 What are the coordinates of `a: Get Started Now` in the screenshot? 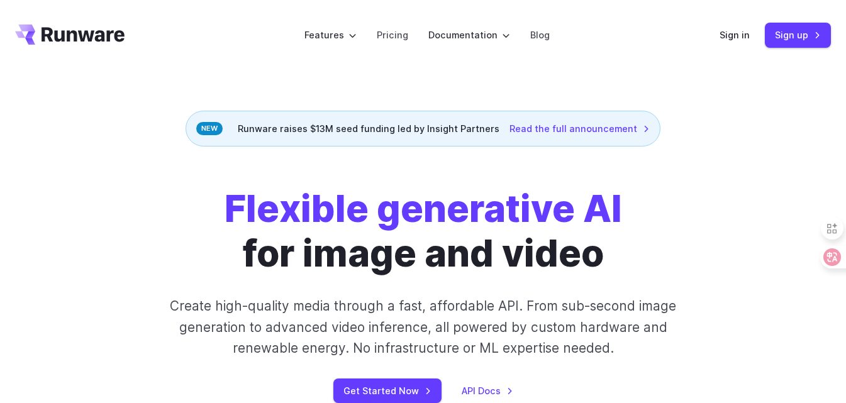 It's located at (388, 391).